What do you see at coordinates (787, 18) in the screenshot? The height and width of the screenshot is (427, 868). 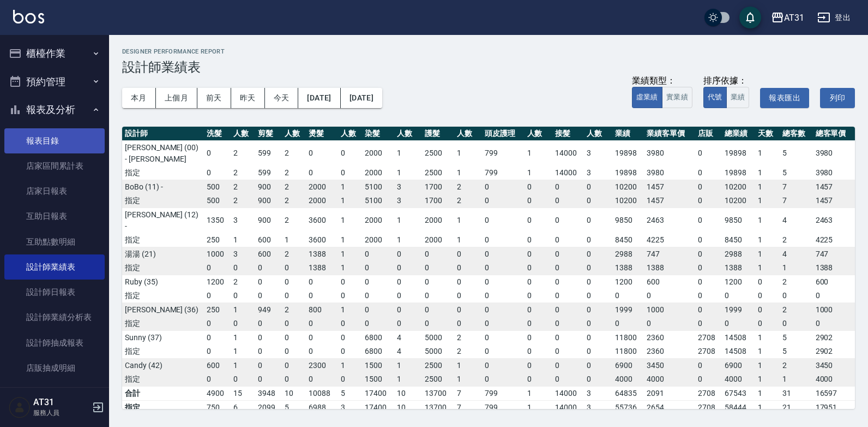 I see `button: AT31` at bounding box center [787, 18].